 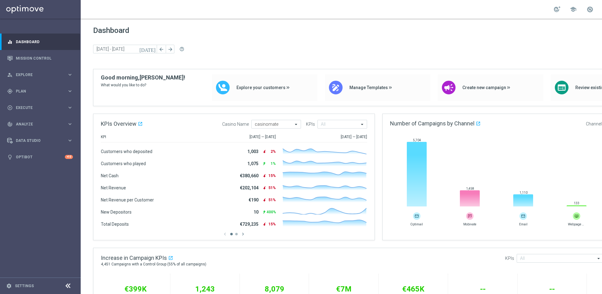 What do you see at coordinates (40, 91) in the screenshot?
I see `div: gps_fixed Plan keyboard_arrow_right` at bounding box center [40, 91].